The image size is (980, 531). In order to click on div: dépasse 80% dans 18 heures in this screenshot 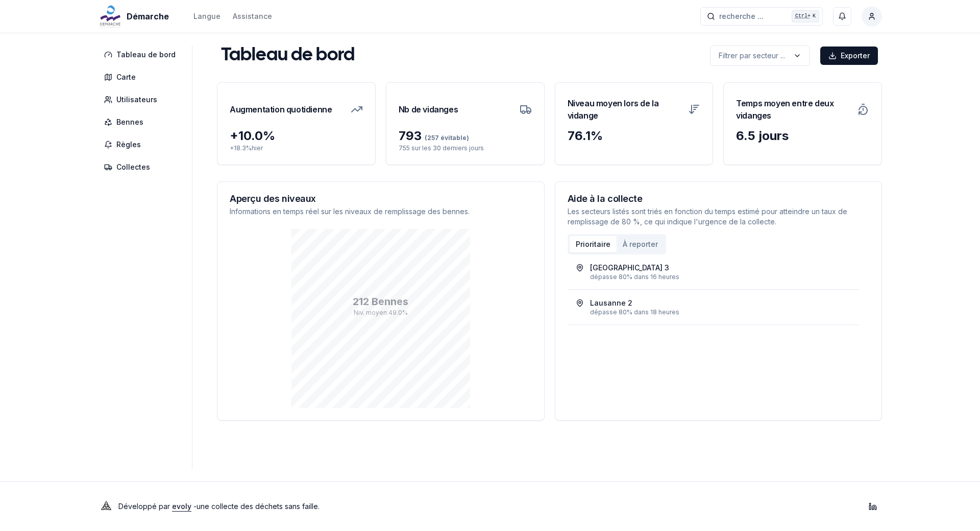, I will do `click(721, 312)`.